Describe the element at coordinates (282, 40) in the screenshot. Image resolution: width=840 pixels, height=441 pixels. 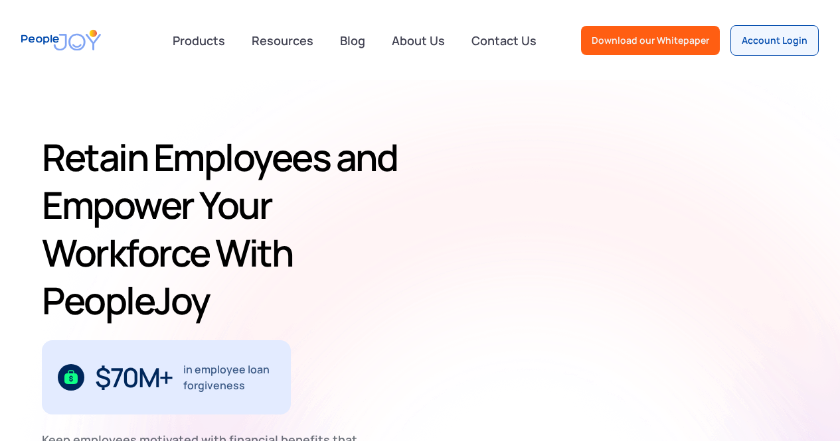
I see `a: Resources` at that location.